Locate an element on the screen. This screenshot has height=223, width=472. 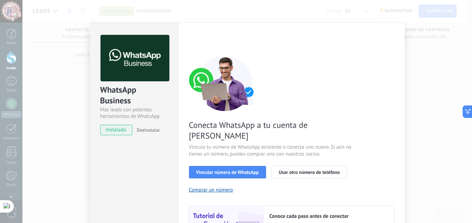
span: Vincular número de WhatsApp is located at coordinates (227, 172).